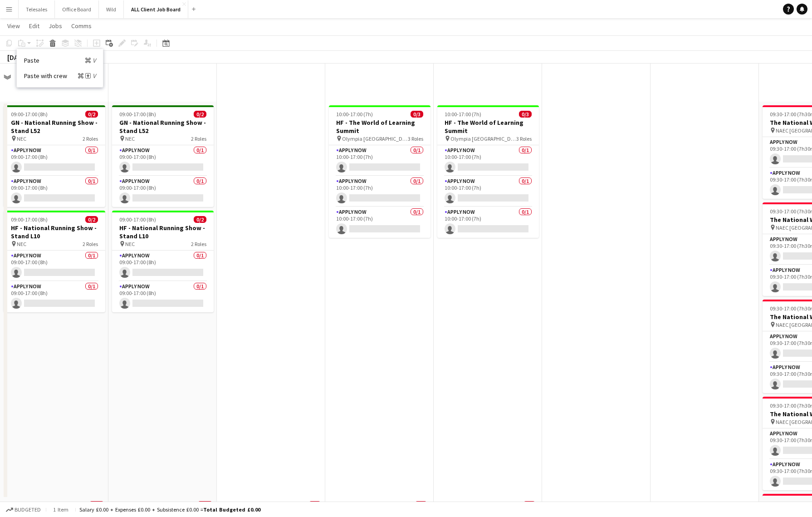  I want to click on span: Comms, so click(81, 26).